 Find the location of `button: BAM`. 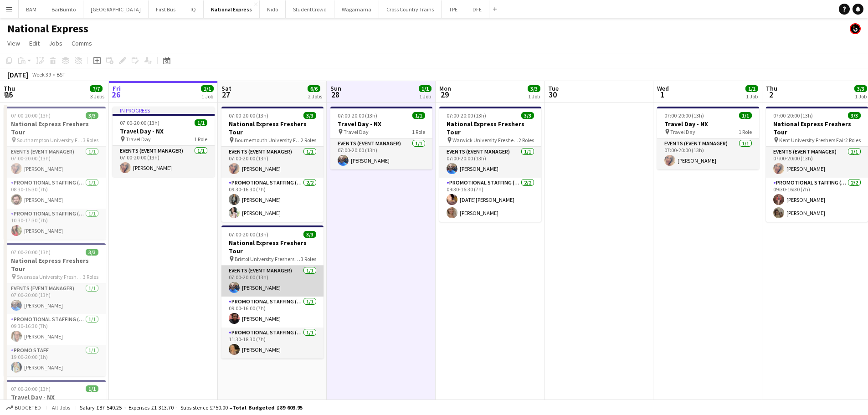

button: BAM is located at coordinates (31, 9).